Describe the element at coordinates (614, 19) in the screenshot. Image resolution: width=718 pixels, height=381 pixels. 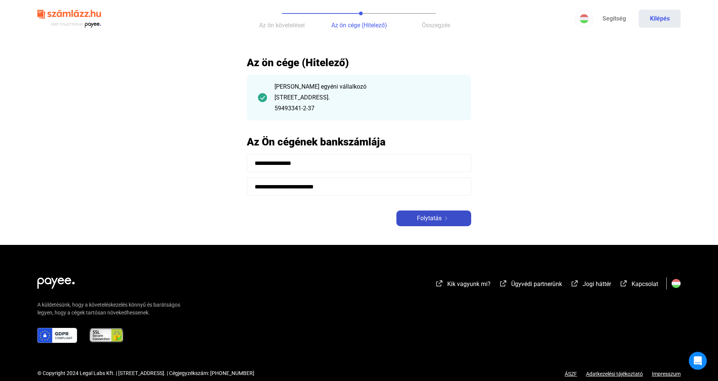
I see `a: Segítség` at that location.